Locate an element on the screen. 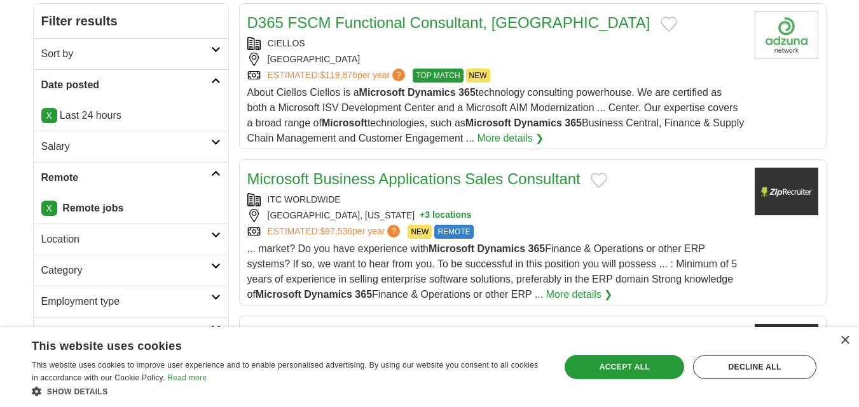  h2: Category is located at coordinates (126, 271).